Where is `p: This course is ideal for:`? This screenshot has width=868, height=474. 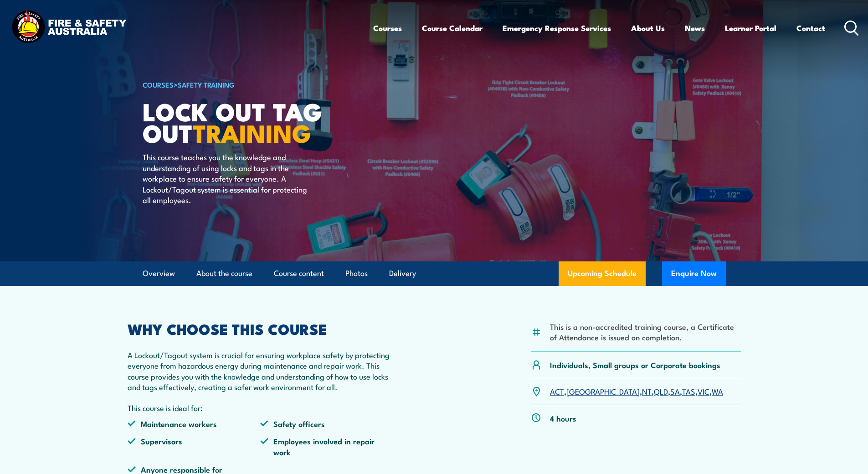
p: This course is ideal for: is located at coordinates (261, 407).